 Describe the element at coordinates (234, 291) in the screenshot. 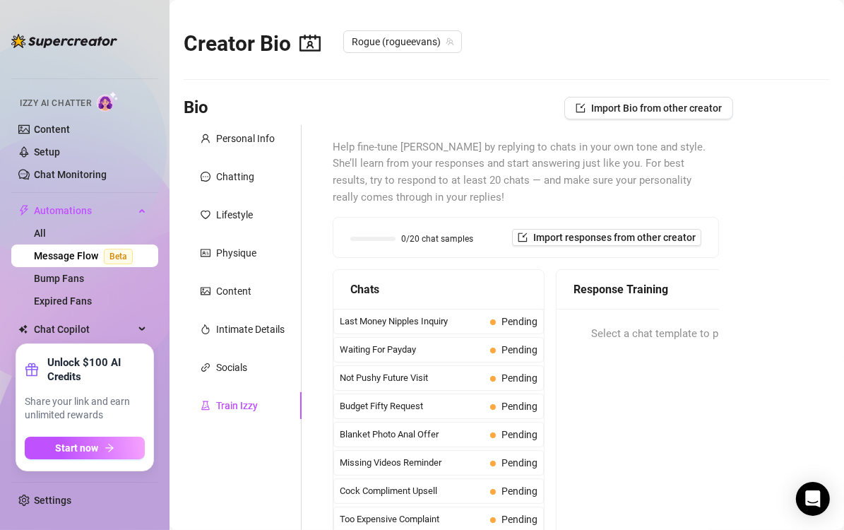

I see `div: Content` at that location.